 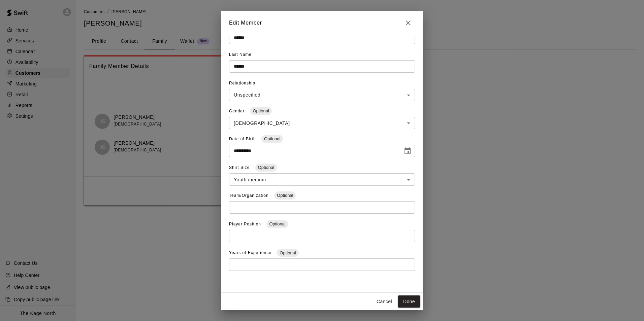 I want to click on span: Date of Birth, so click(x=243, y=139).